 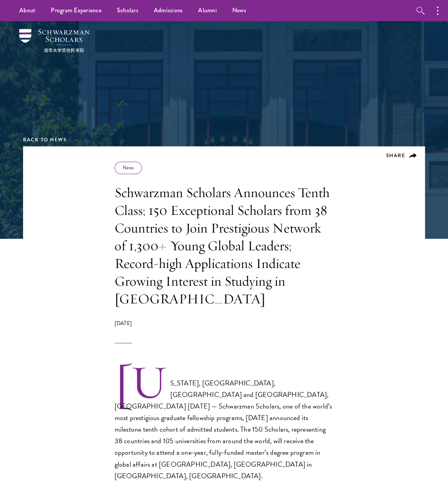 What do you see at coordinates (55, 40) in the screenshot?
I see `img: Schwarzman Scholars` at bounding box center [55, 40].